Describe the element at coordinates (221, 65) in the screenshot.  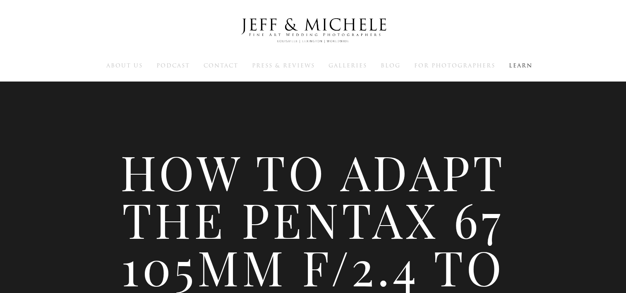
I see `a: Contact` at that location.